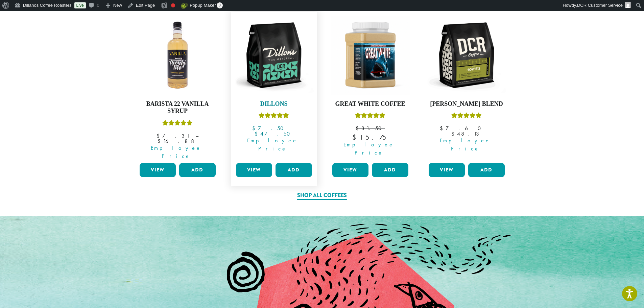  Describe the element at coordinates (177, 108) in the screenshot. I see `h4: Barista 22 Vanilla Syrup` at that location.